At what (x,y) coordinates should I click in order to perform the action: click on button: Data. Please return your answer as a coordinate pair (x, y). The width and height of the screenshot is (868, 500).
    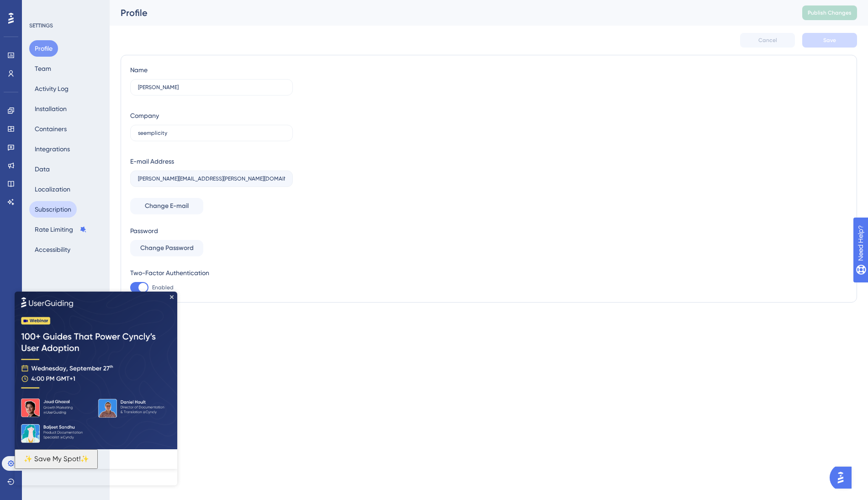
    Looking at the image, I should click on (42, 169).